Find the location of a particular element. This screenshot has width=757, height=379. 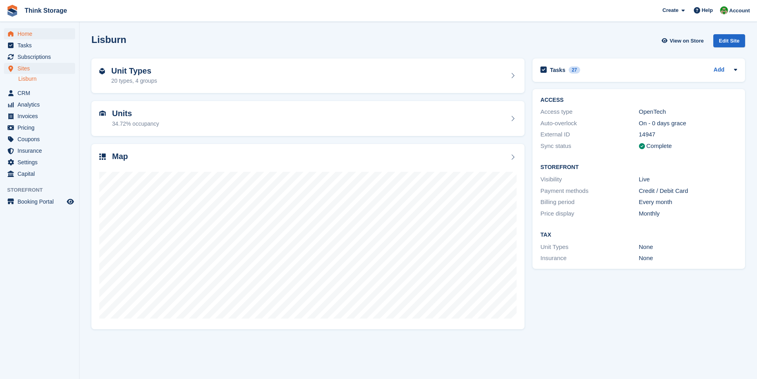

div: 34.72% occupancy is located at coordinates (136, 124).